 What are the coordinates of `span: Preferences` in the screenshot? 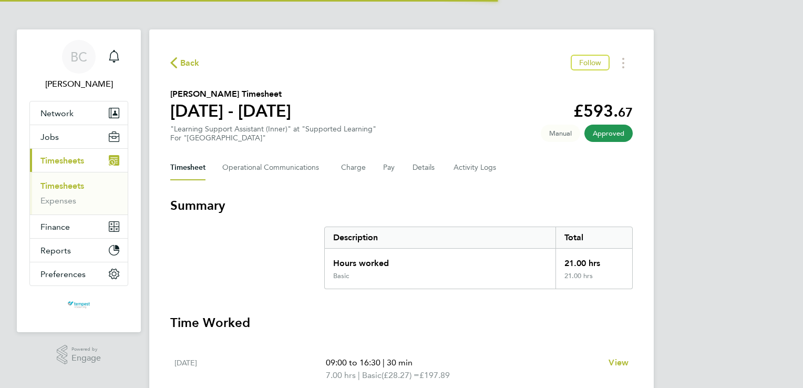 It's located at (63, 274).